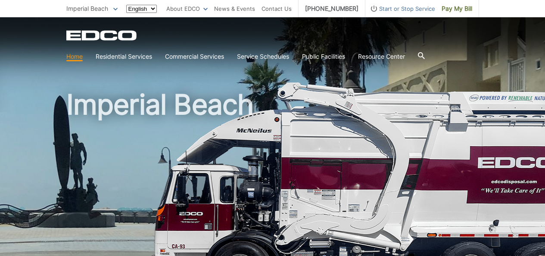 This screenshot has width=545, height=256. I want to click on a: Contact Us, so click(277, 9).